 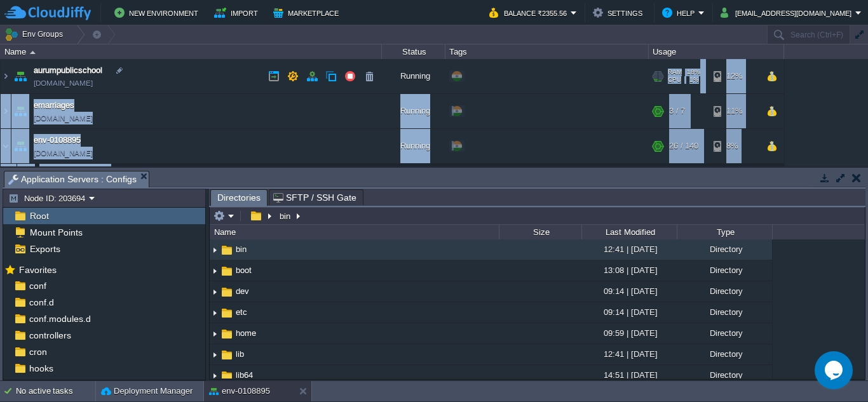 I want to click on span: Directories, so click(x=239, y=198).